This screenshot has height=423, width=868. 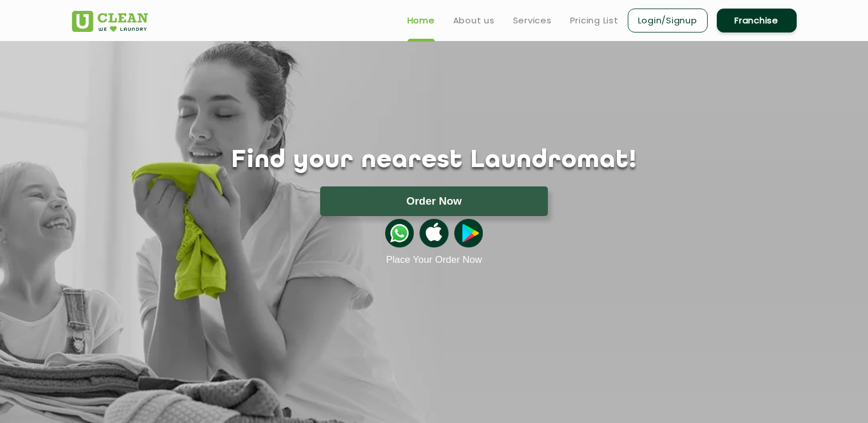 I want to click on h1: Find your nearest Laundromat!, so click(x=434, y=161).